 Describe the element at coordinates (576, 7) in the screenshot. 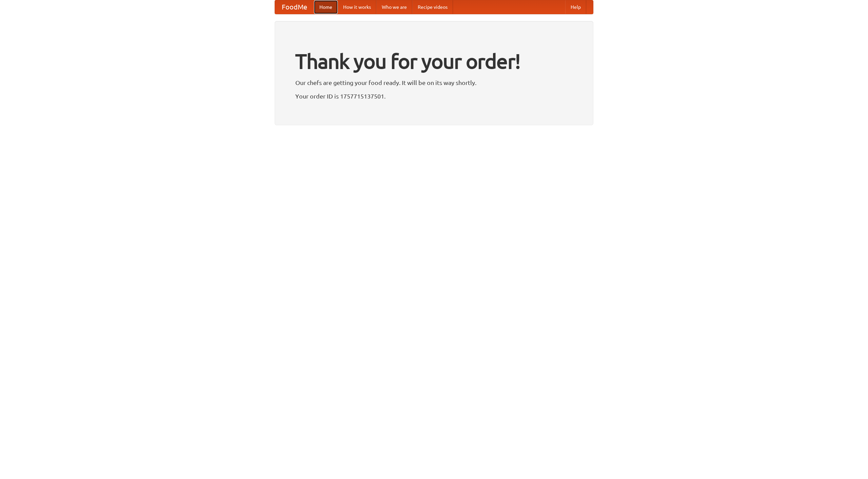

I see `a: Help` at that location.